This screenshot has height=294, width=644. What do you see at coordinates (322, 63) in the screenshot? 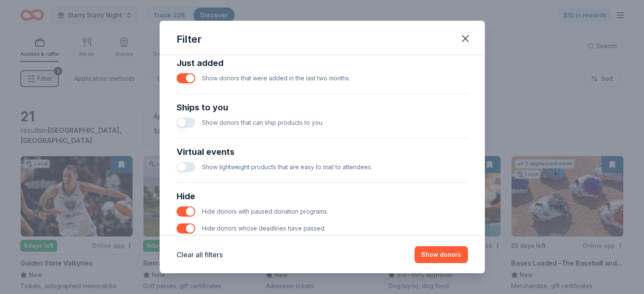
I see `div: Just added` at bounding box center [322, 63].